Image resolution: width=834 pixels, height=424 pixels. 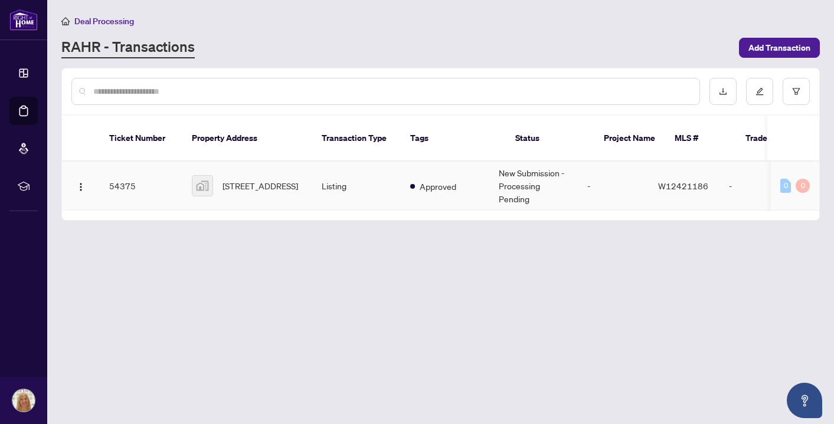 I want to click on th: Status, so click(x=550, y=139).